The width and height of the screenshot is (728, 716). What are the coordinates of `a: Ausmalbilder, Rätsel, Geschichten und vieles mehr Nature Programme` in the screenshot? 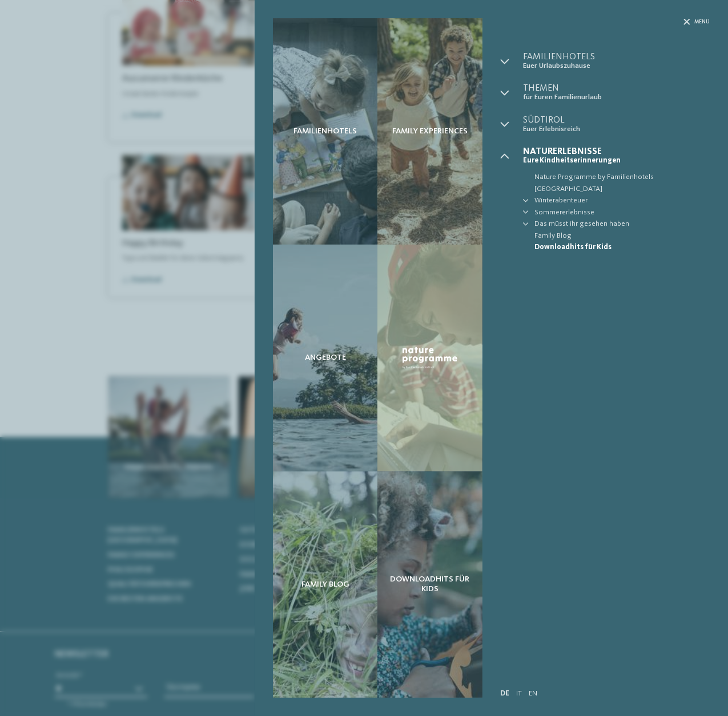 It's located at (429, 358).